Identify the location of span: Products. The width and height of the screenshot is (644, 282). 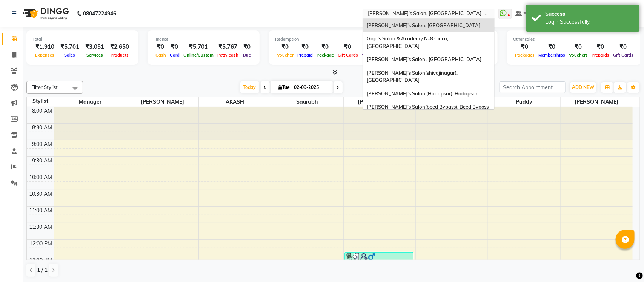
(120, 55).